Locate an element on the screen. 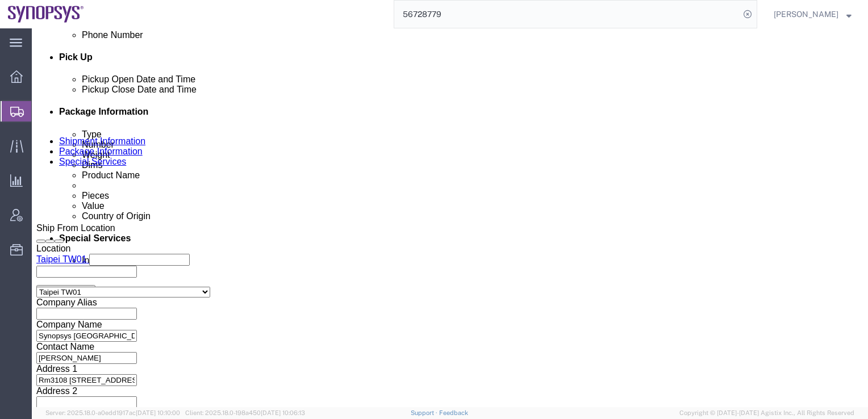 This screenshot has height=419, width=868. span: Susan Sun is located at coordinates (806, 14).